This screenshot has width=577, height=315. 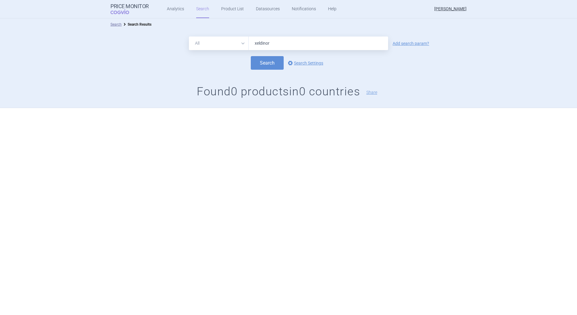 I want to click on a: Search, so click(x=116, y=24).